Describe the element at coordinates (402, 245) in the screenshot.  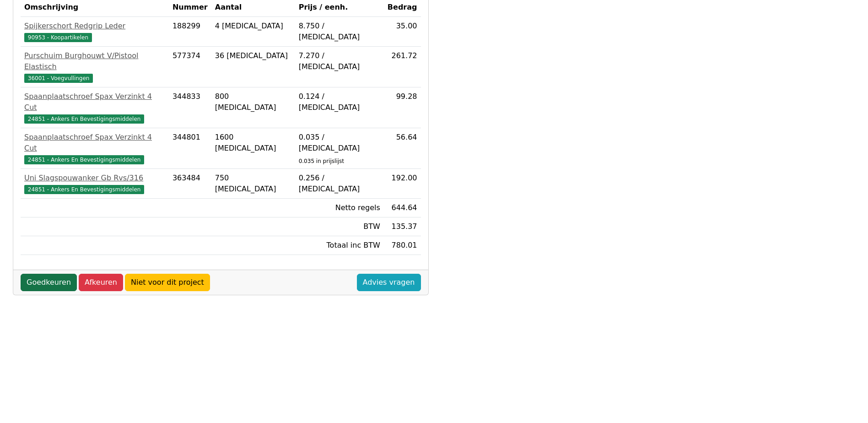
I see `td: 780.01` at that location.